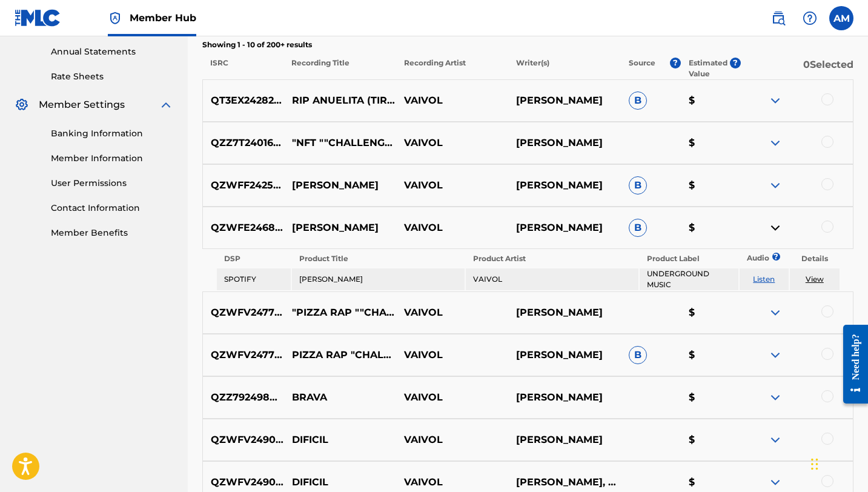 The image size is (868, 492). Describe the element at coordinates (340, 312) in the screenshot. I see `p: "PIZZA RAP ""CHALLENGE"""` at that location.